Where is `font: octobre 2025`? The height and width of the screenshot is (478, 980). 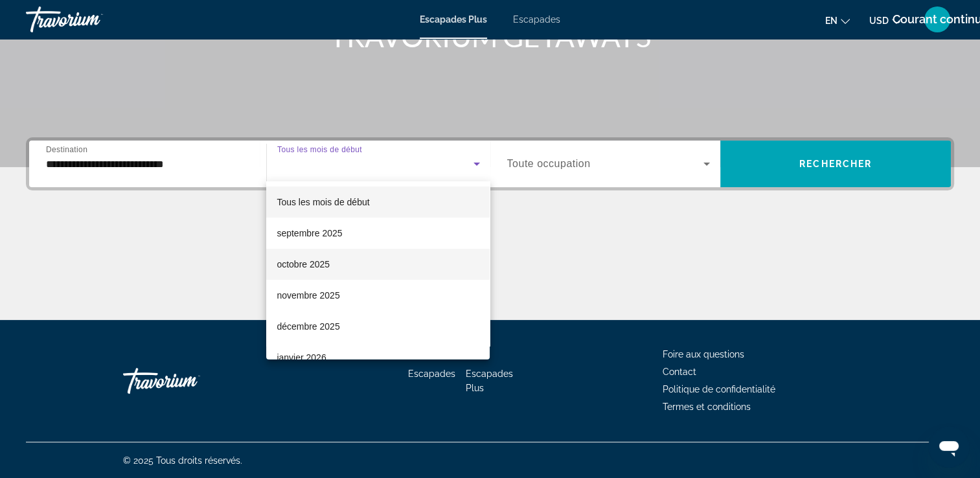 font: octobre 2025 is located at coordinates (303, 264).